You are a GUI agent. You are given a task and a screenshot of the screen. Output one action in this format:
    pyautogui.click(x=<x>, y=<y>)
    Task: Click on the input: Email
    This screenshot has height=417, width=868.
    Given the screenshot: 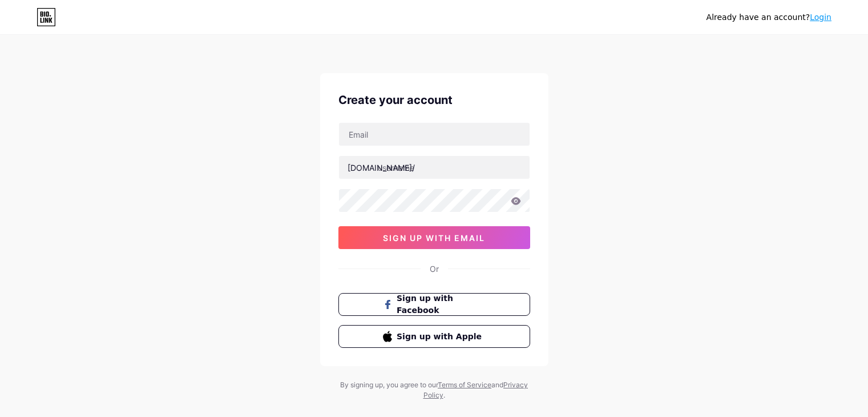 What is the action you would take?
    pyautogui.click(x=434, y=134)
    